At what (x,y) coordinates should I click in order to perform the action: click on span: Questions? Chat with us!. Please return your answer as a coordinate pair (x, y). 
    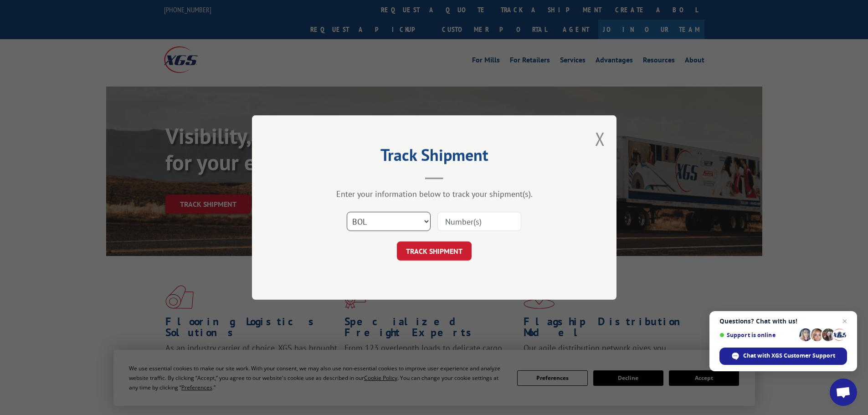
    Looking at the image, I should click on (783, 321).